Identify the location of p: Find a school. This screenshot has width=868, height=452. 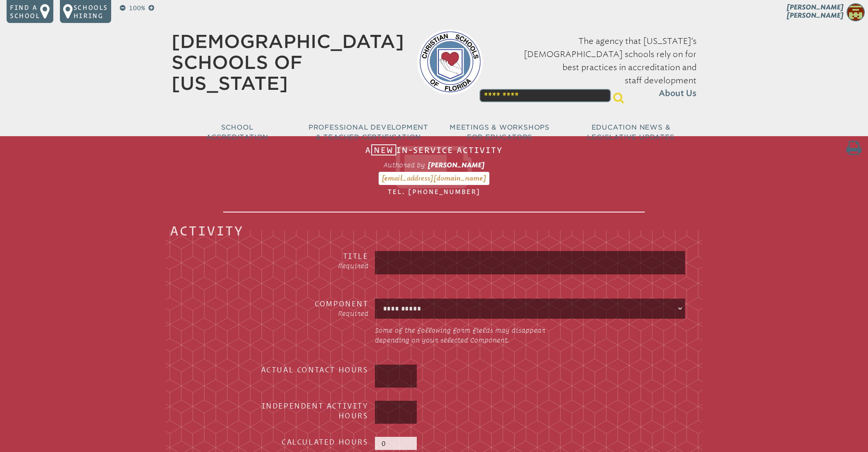
(25, 11).